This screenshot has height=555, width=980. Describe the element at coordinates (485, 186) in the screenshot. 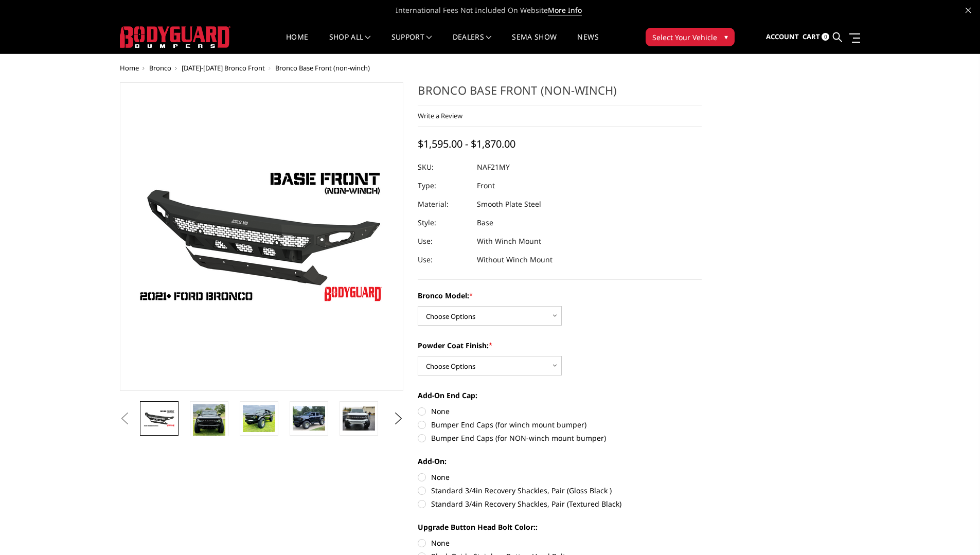

I see `dd: Front` at that location.